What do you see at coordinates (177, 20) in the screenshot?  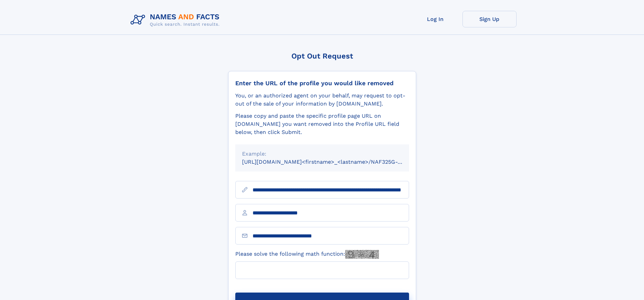 I see `img: Logo Names and Facts` at bounding box center [177, 20].